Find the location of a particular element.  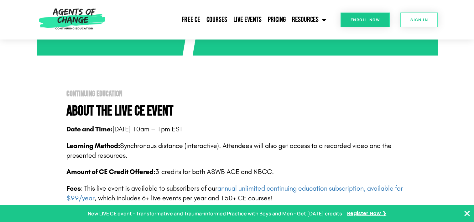

a: annual unlimited continuing education subscription, available for $99/year is located at coordinates (235, 193).